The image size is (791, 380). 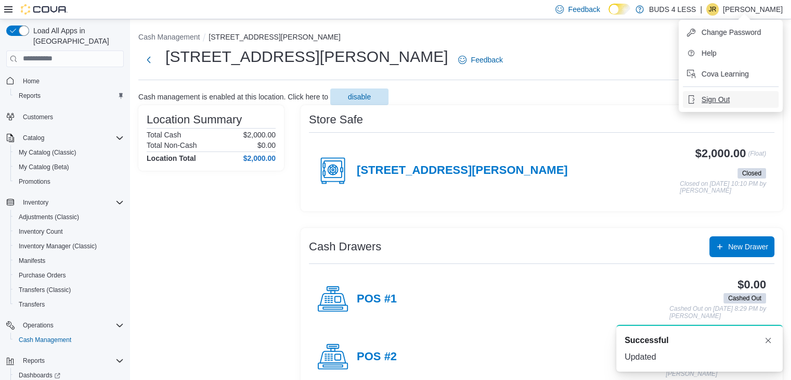 I want to click on button: Inventory Manager (Classic), so click(x=69, y=246).